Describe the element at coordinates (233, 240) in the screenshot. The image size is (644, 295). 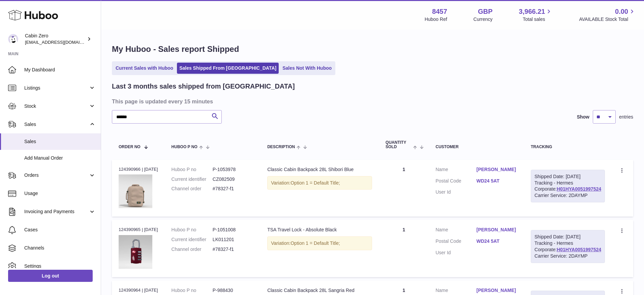
I see `dd: LK011201` at that location.